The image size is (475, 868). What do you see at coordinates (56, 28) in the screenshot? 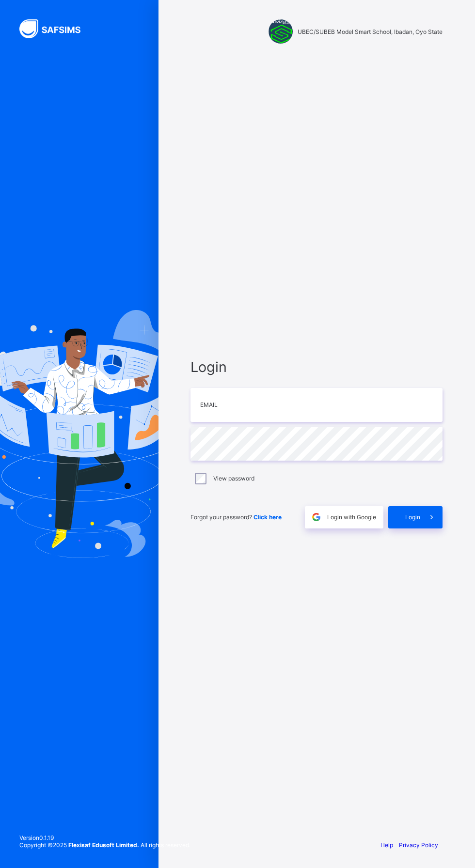
I see `img: SAFSIMS Logo` at bounding box center [56, 28].